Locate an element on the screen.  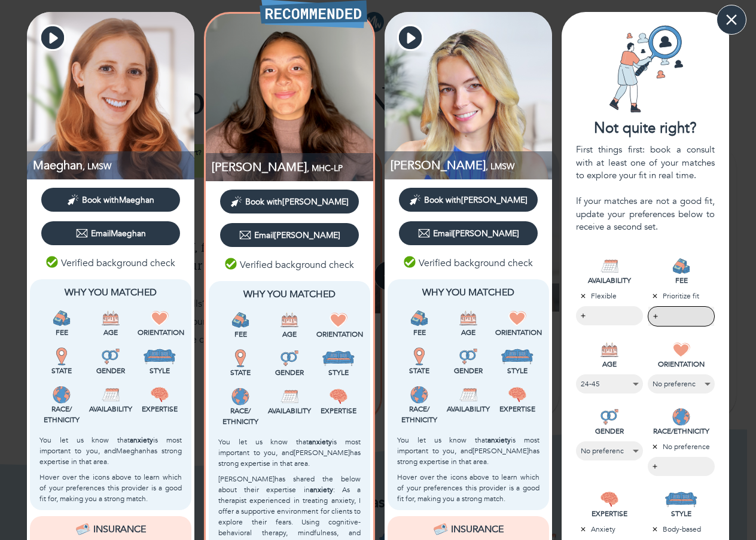
p: Prioritize fit is located at coordinates (682, 296).